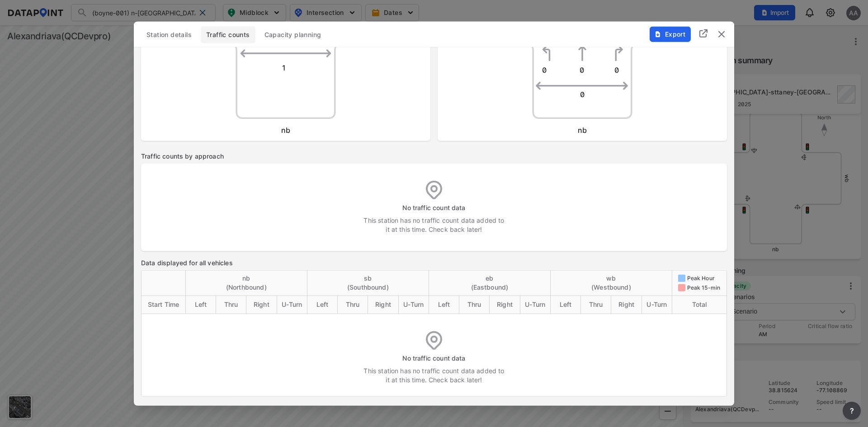 This screenshot has height=427, width=868. Describe the element at coordinates (658, 34) in the screenshot. I see `img: File%20-%20Download.70cf71cd.svg` at that location.